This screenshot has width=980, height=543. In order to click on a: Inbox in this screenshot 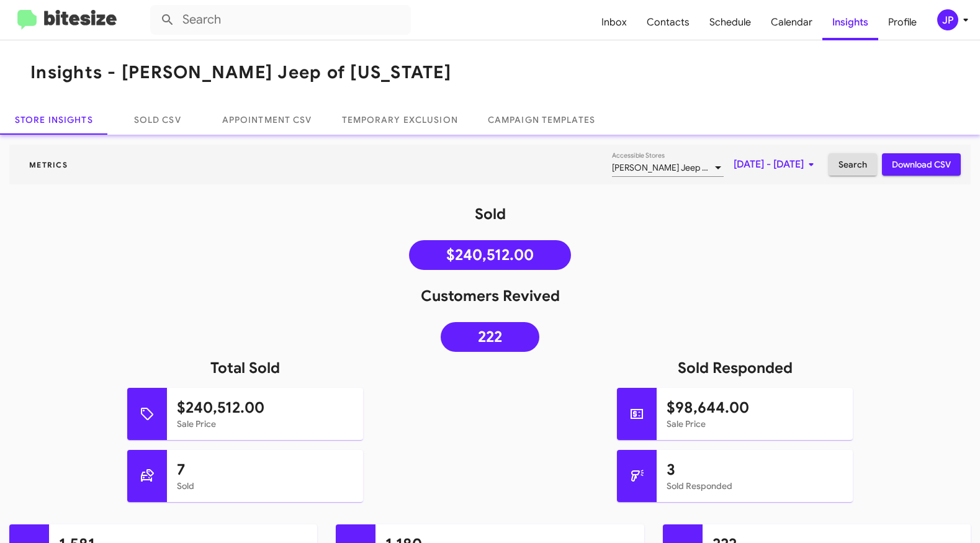, I will do `click(614, 23)`.